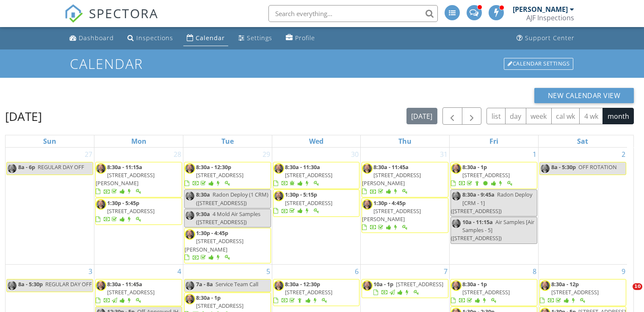 This screenshot has height=312, width=644. What do you see at coordinates (237, 284) in the screenshot?
I see `span: Service Team Call` at bounding box center [237, 284].